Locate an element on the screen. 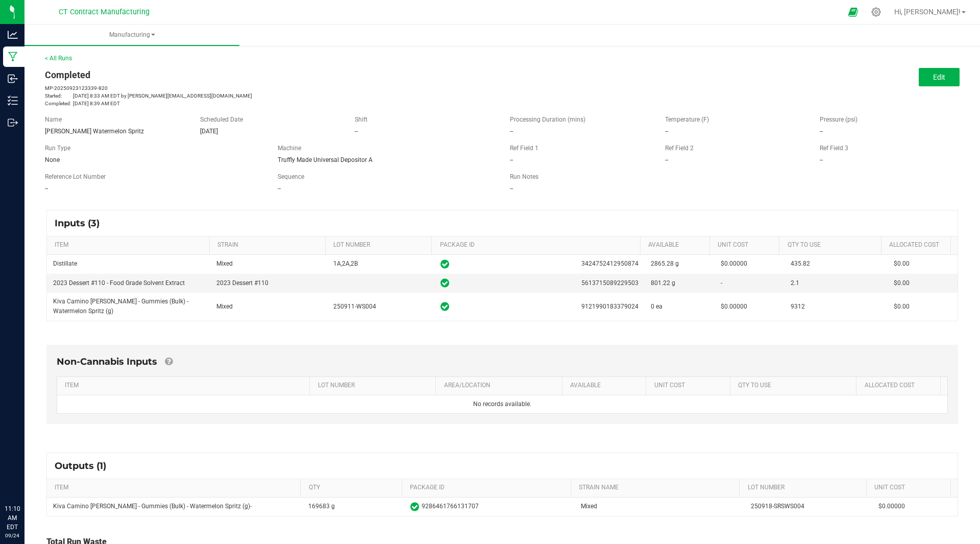 The height and width of the screenshot is (544, 980). a: STRAIN NAMESortable is located at coordinates (657, 487).